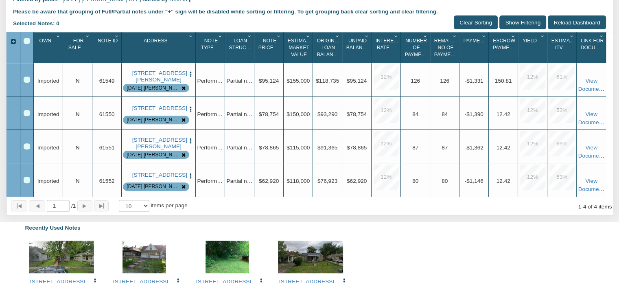 The width and height of the screenshot is (619, 283). What do you see at coordinates (595, 206) in the screenshot?
I see `span: 1 4 of 4 items` at bounding box center [595, 206].